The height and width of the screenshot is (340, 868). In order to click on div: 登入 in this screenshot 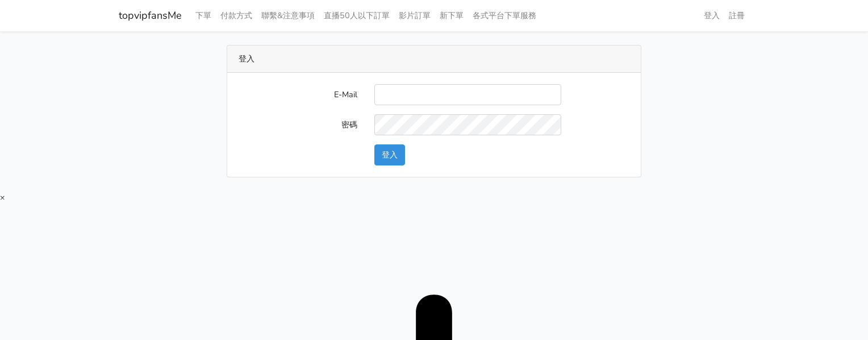, I will do `click(434, 59)`.